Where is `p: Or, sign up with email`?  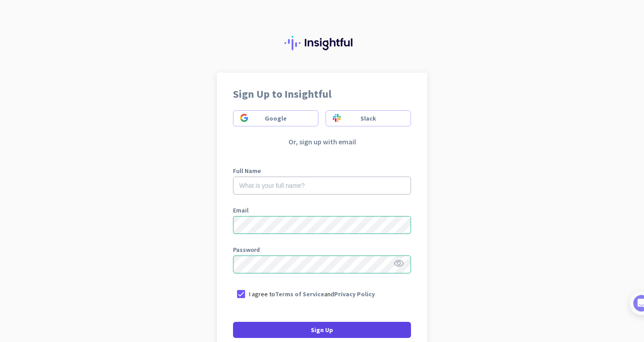 p: Or, sign up with email is located at coordinates (322, 142).